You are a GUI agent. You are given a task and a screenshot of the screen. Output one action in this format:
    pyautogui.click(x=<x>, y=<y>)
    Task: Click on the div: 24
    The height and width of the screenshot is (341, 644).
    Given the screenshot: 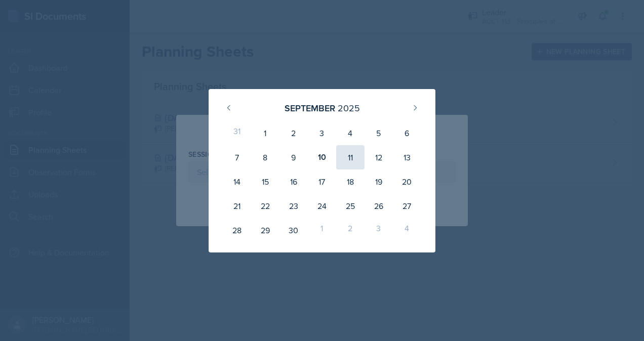 What is the action you would take?
    pyautogui.click(x=322, y=206)
    